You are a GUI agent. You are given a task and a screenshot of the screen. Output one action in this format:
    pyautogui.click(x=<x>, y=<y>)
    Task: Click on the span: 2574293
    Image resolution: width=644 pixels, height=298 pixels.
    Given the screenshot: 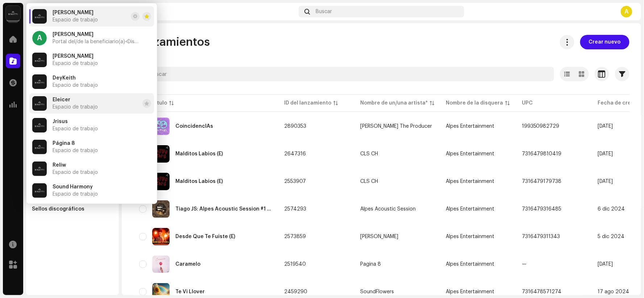 What is the action you would take?
    pyautogui.click(x=295, y=209)
    